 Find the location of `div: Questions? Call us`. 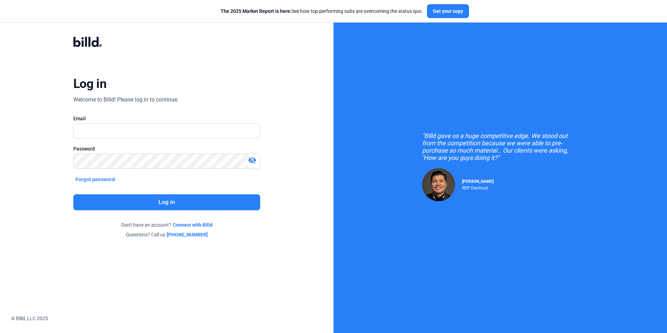

div: Questions? Call us is located at coordinates (167, 234).